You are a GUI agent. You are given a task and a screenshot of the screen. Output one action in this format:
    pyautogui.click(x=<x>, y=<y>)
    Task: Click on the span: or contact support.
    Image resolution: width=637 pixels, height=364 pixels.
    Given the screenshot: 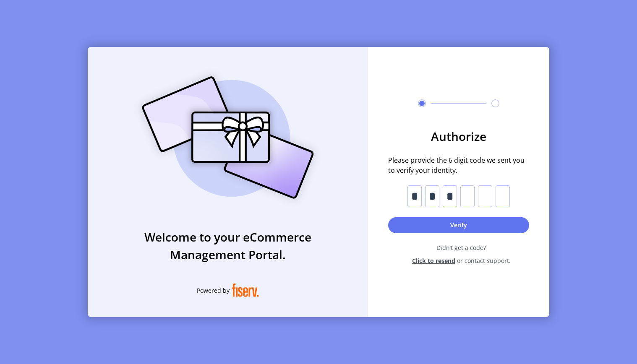 What is the action you would take?
    pyautogui.click(x=484, y=260)
    